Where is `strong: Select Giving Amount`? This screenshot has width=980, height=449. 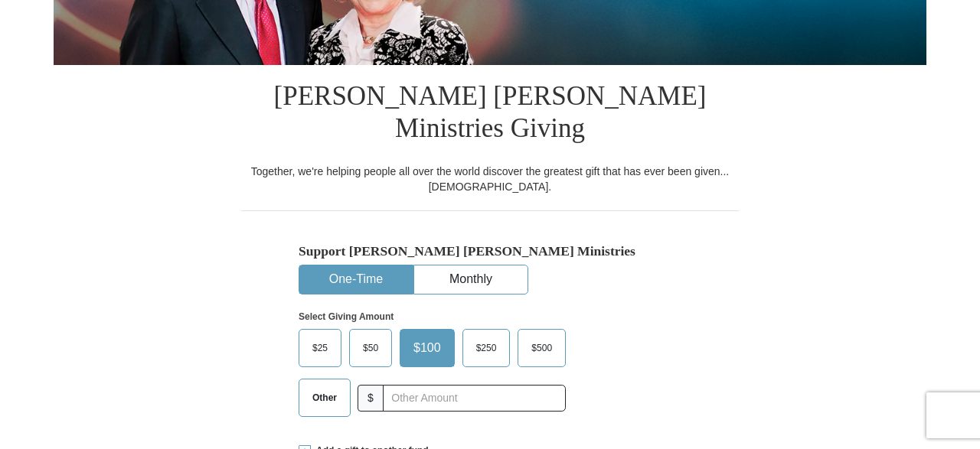
strong: Select Giving Amount is located at coordinates (346, 317).